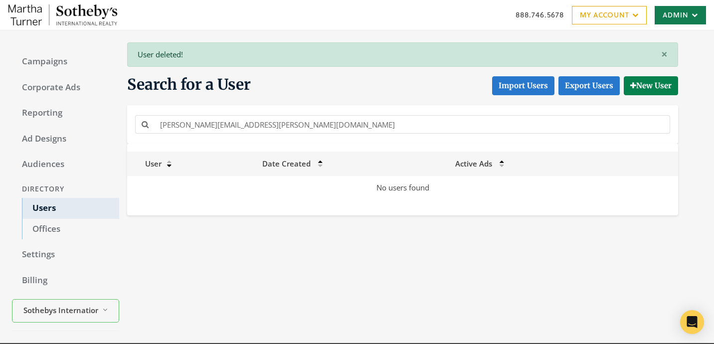  I want to click on a: Offices, so click(70, 229).